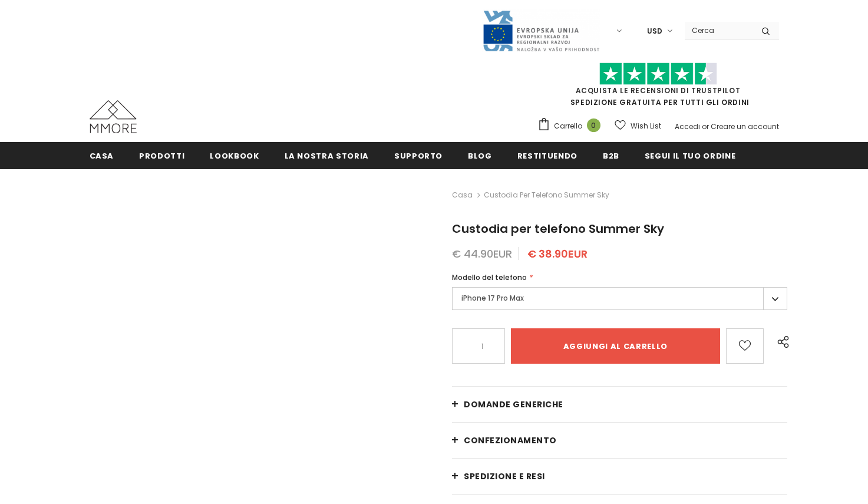 The height and width of the screenshot is (504, 868). What do you see at coordinates (480, 156) in the screenshot?
I see `span: Blog` at bounding box center [480, 156].